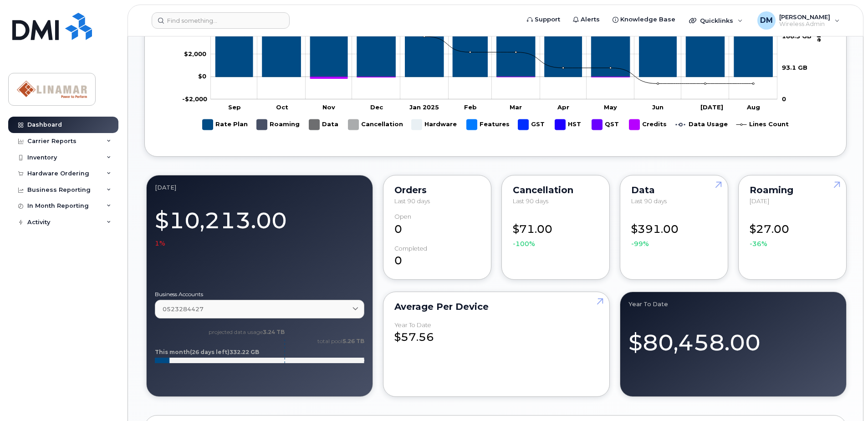 This screenshot has width=868, height=421. I want to click on g: QST, so click(606, 124).